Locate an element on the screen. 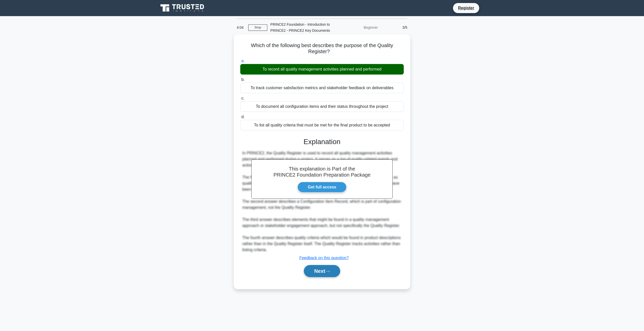 The width and height of the screenshot is (644, 331). div: To record all quality management activities planned and performed is located at coordinates (322, 69).